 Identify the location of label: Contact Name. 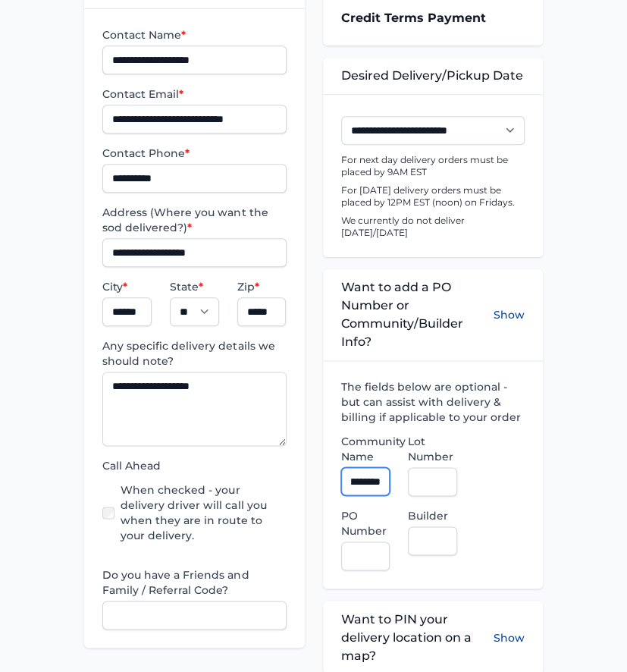
(194, 35).